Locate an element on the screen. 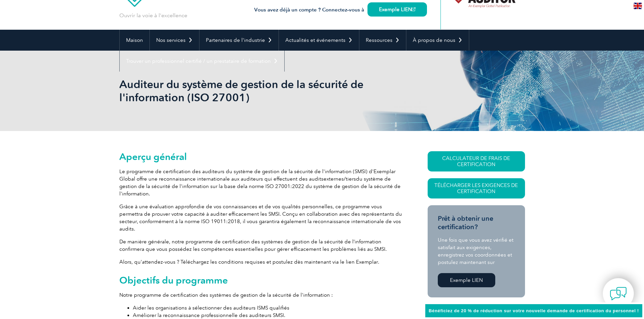  font: Une fois que vous avez vérifié et satisfait aux exigences, enregistrez vos coordonnées et postule... is located at coordinates (476, 251).